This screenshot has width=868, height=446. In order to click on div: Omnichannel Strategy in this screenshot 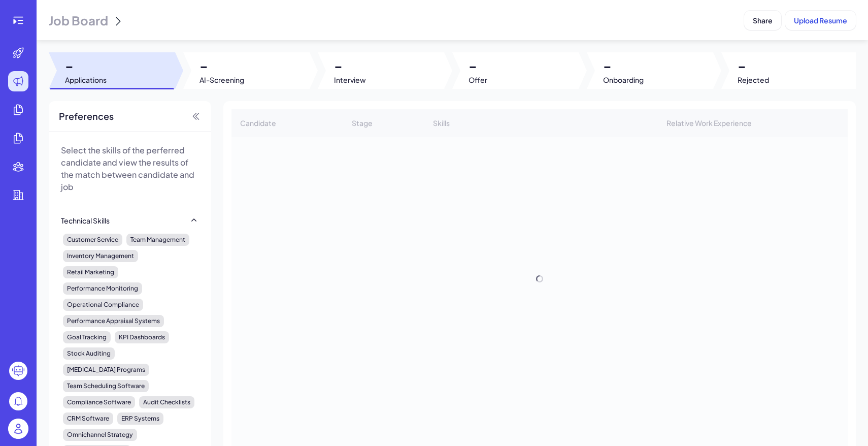, I will do `click(100, 435)`.